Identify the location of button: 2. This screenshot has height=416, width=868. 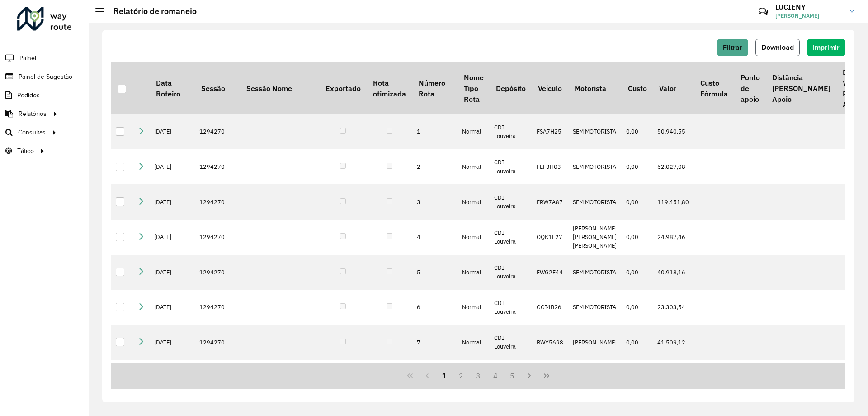
(461, 376).